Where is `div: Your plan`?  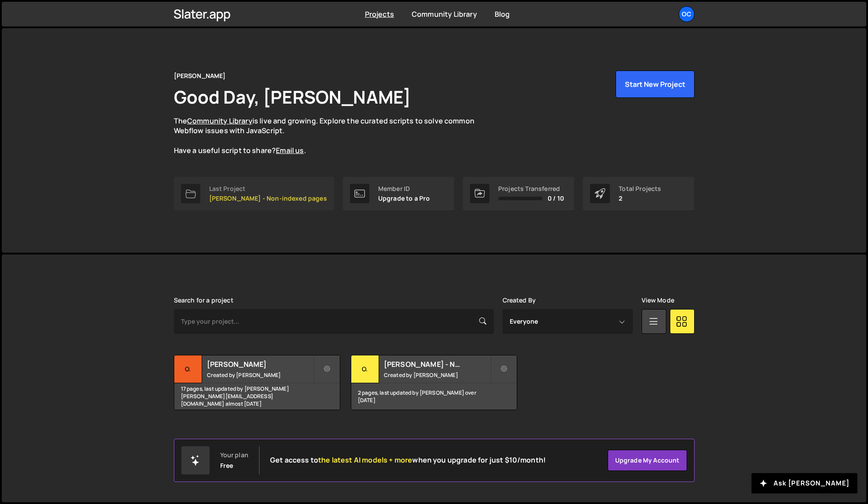
div: Your plan is located at coordinates (234, 456).